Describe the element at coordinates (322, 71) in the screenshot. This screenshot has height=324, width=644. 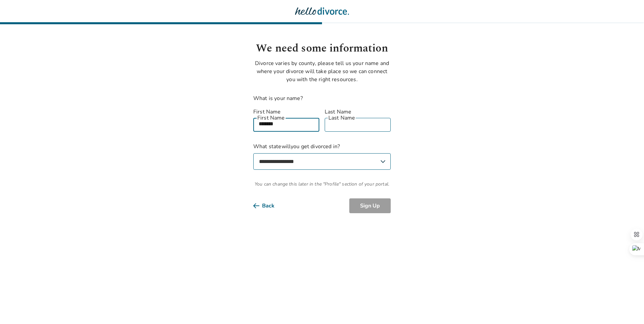
I see `p: Divorce varies by county, please tell us your name and where your divorce will take place so we c...` at that location.